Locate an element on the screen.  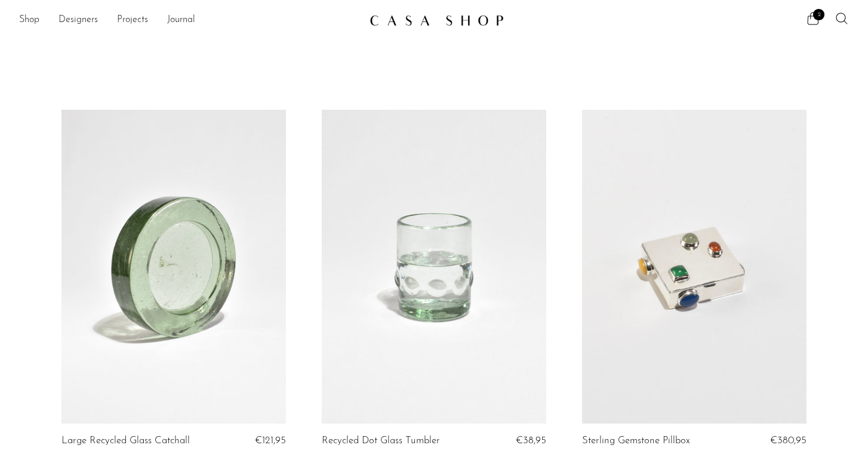
span: €121,95 is located at coordinates (270, 441).